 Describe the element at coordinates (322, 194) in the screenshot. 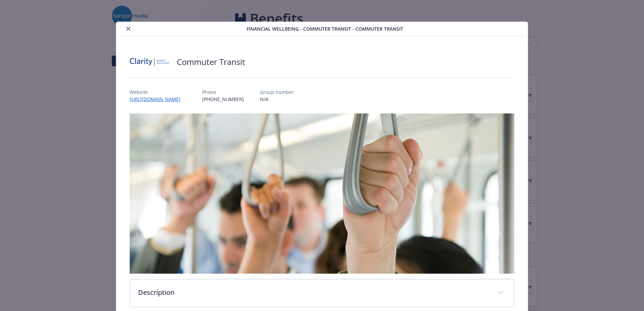

I see `img: banner` at that location.